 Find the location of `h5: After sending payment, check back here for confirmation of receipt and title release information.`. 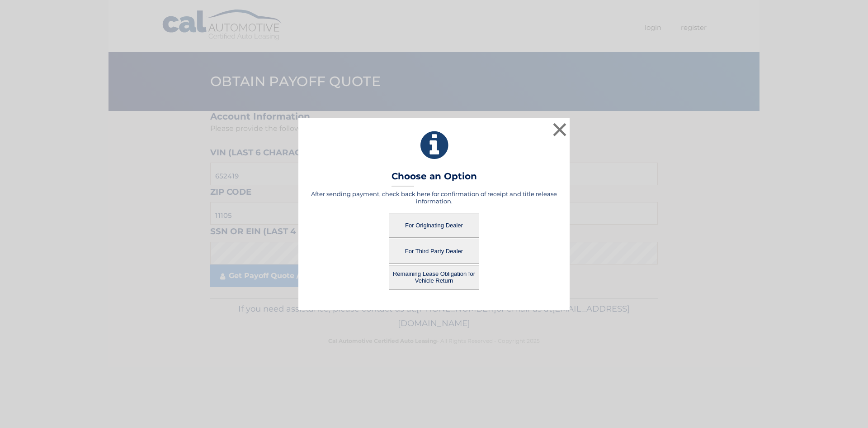

h5: After sending payment, check back here for confirmation of receipt and title release information. is located at coordinates (434, 197).